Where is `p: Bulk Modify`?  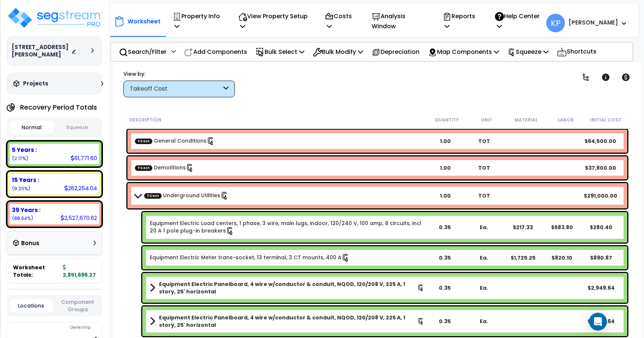 p: Bulk Modify is located at coordinates (338, 52).